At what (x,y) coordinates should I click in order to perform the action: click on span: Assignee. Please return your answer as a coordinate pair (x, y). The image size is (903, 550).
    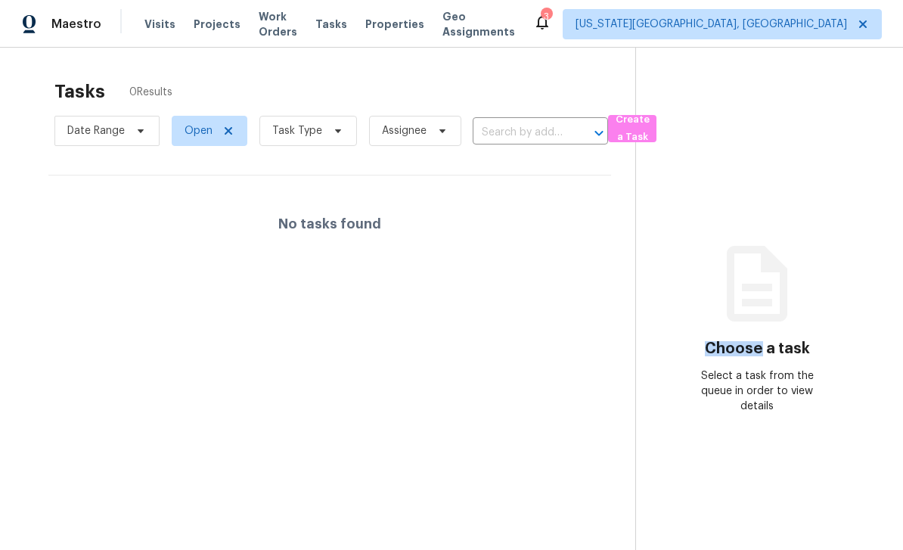
    Looking at the image, I should click on (404, 131).